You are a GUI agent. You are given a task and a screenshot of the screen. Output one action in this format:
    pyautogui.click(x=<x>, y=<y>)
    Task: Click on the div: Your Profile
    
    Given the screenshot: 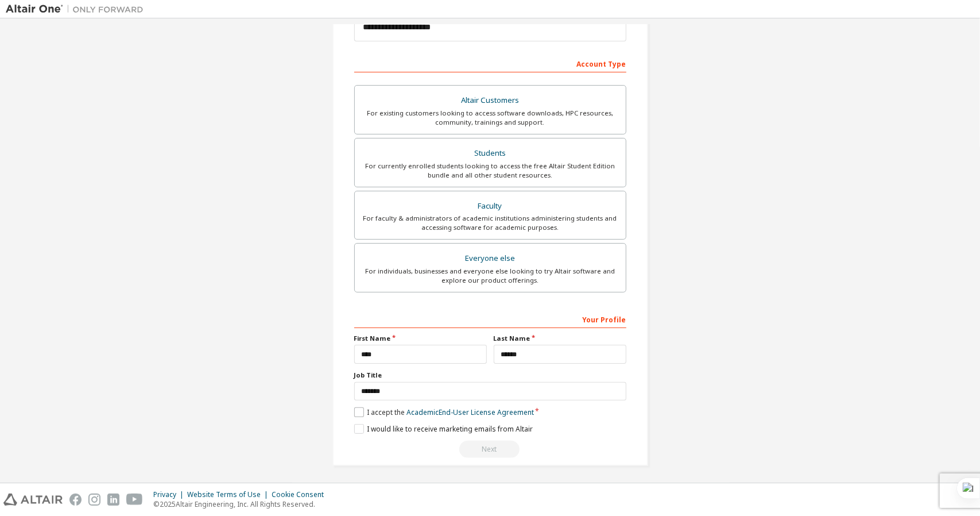 What is the action you would take?
    pyautogui.click(x=490, y=319)
    